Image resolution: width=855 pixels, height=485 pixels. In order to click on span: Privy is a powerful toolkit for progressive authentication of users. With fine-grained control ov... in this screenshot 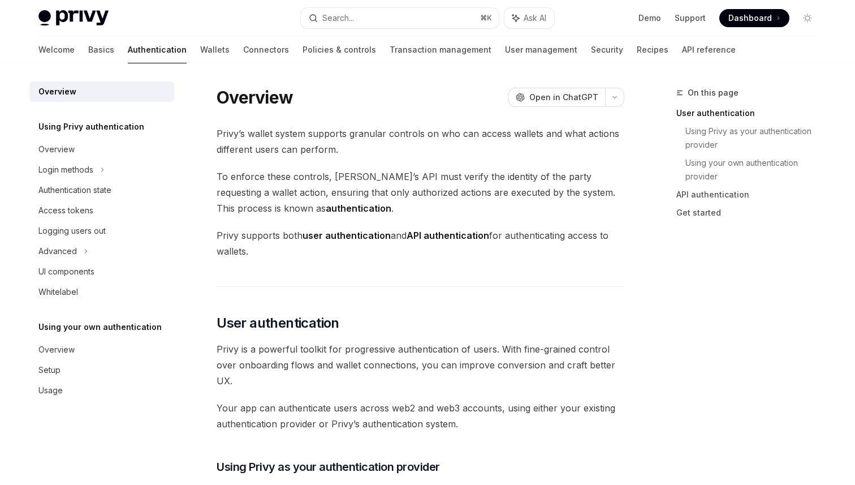, I will do `click(420, 365)`.